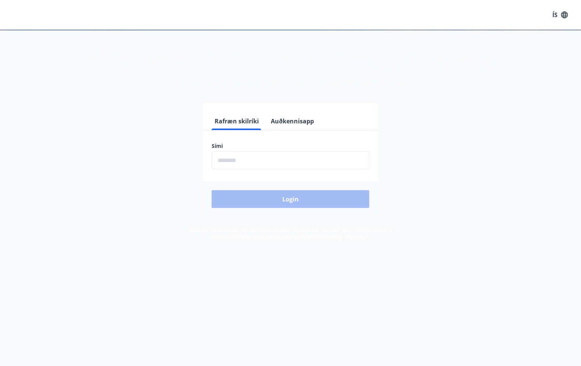 The height and width of the screenshot is (366, 581). Describe the element at coordinates (237, 121) in the screenshot. I see `button: Rafræn skilríki` at that location.